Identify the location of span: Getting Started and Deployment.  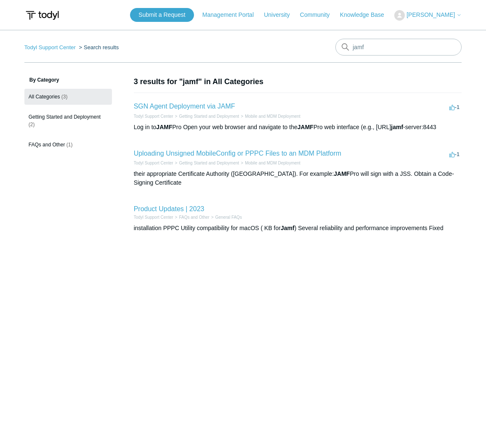
(64, 117).